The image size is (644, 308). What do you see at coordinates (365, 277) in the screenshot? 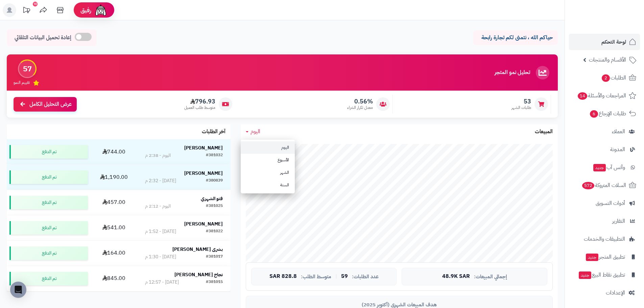
I see `span: عدد الطلبات:` at bounding box center [365, 277].